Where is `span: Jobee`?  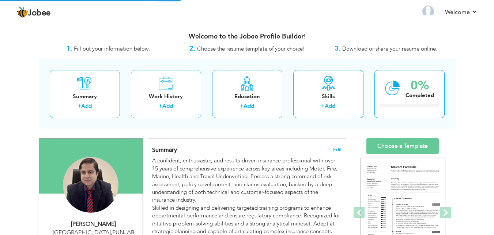 span: Jobee is located at coordinates (40, 13).